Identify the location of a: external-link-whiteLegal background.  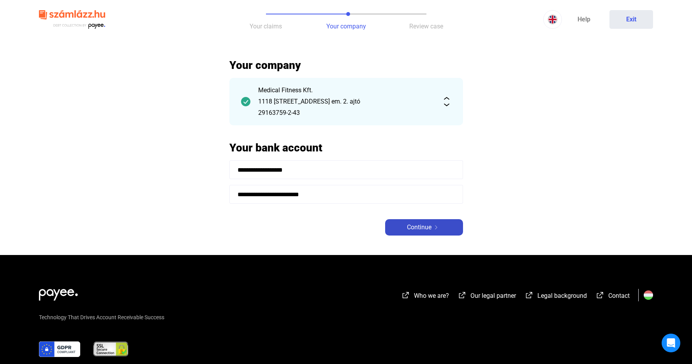
(555, 297).